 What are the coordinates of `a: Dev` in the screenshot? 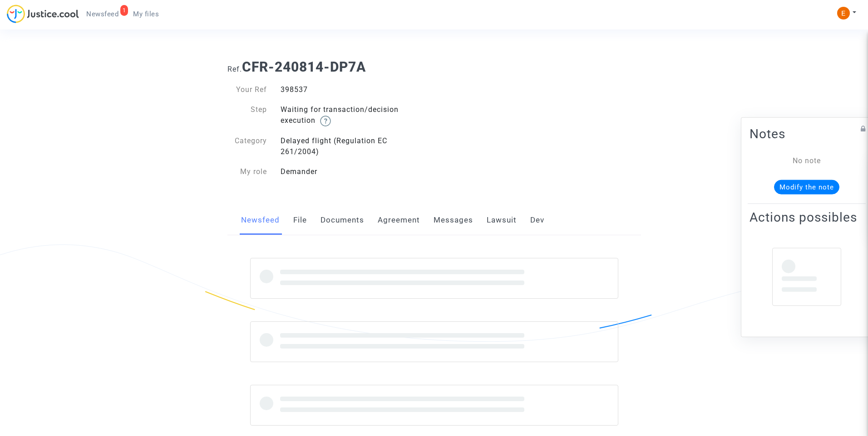 It's located at (537, 220).